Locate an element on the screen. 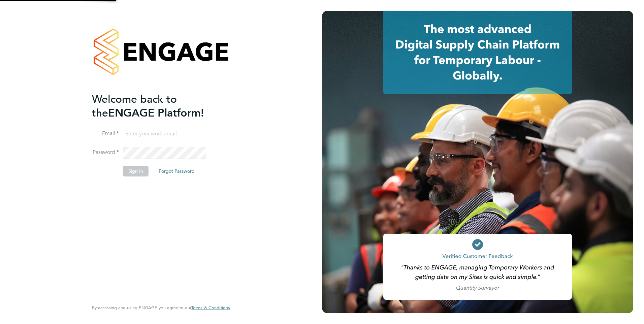 The height and width of the screenshot is (324, 644). label: Email is located at coordinates (105, 133).